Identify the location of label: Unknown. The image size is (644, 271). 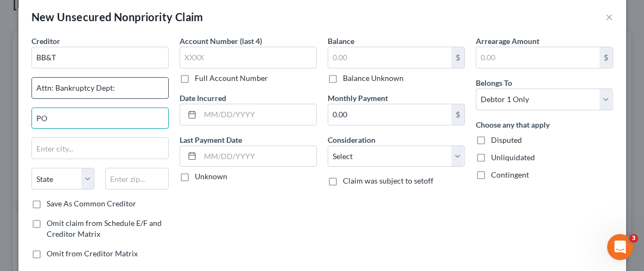
(211, 176).